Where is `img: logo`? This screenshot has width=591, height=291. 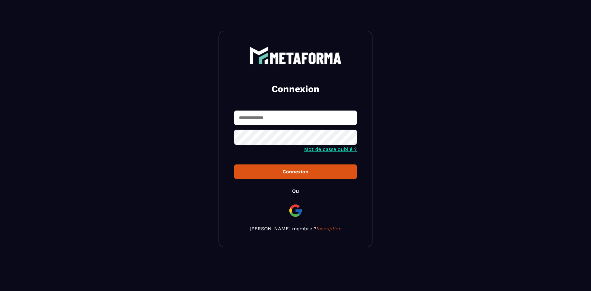
img: logo is located at coordinates (296, 55).